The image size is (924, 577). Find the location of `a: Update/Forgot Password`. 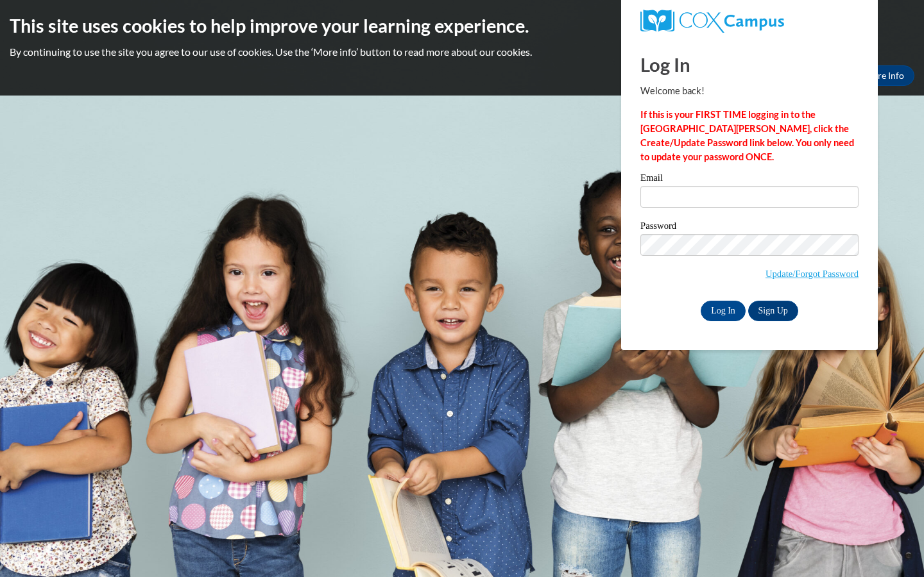

a: Update/Forgot Password is located at coordinates (812, 274).